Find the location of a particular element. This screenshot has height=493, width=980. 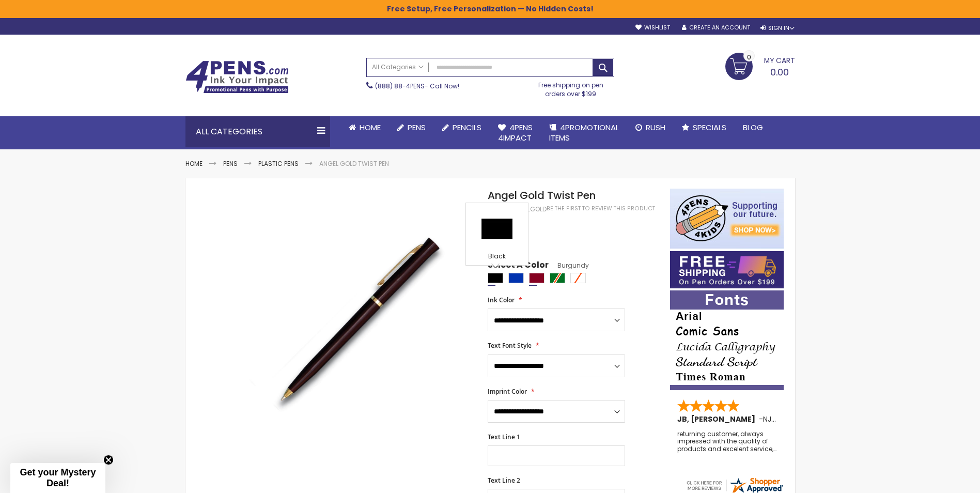

span: Burgundy is located at coordinates (569, 265).